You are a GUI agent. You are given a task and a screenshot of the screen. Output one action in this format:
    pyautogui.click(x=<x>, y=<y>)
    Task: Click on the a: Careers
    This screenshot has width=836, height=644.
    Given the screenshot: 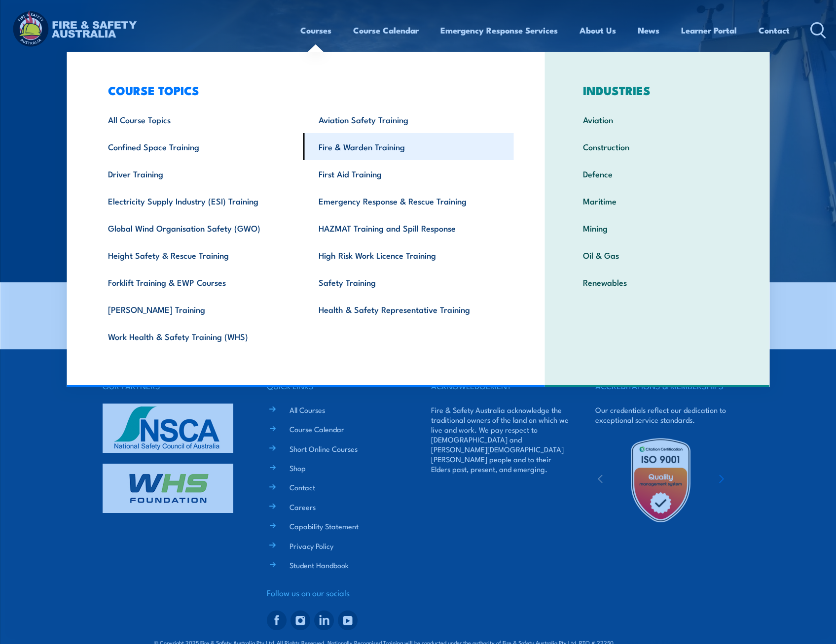 What is the action you would take?
    pyautogui.click(x=303, y=507)
    